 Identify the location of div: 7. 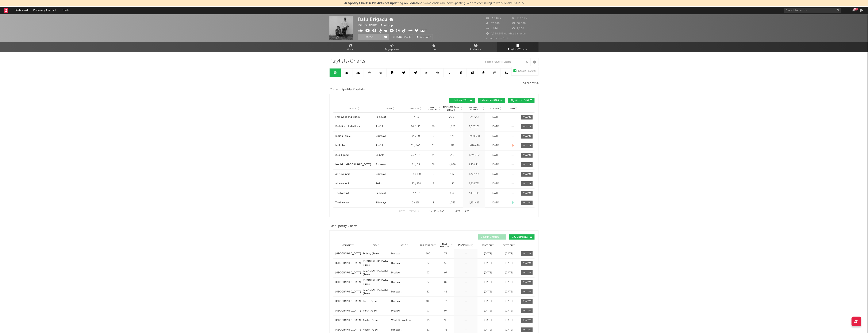
(433, 184).